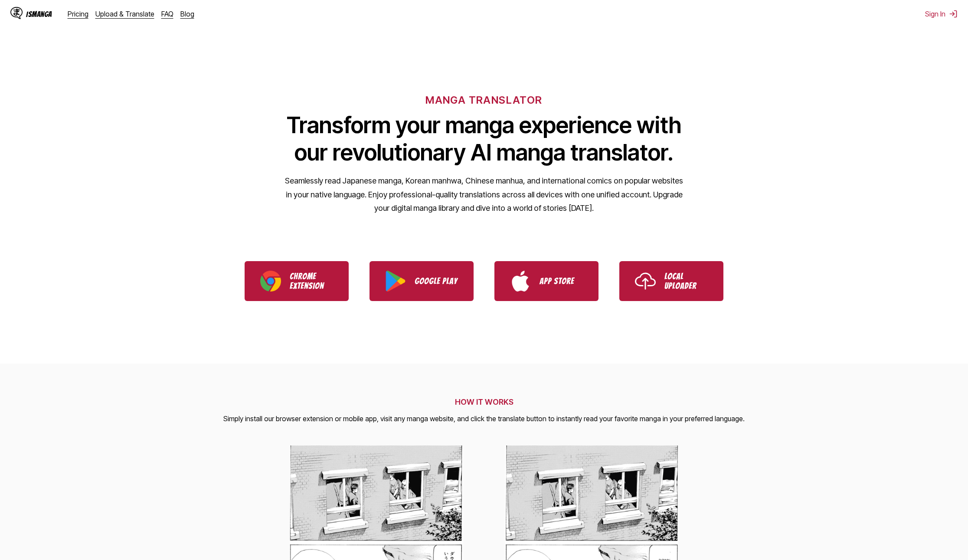 This screenshot has height=560, width=968. Describe the element at coordinates (297, 281) in the screenshot. I see `a: Download IsManga Chrome Extension` at that location.